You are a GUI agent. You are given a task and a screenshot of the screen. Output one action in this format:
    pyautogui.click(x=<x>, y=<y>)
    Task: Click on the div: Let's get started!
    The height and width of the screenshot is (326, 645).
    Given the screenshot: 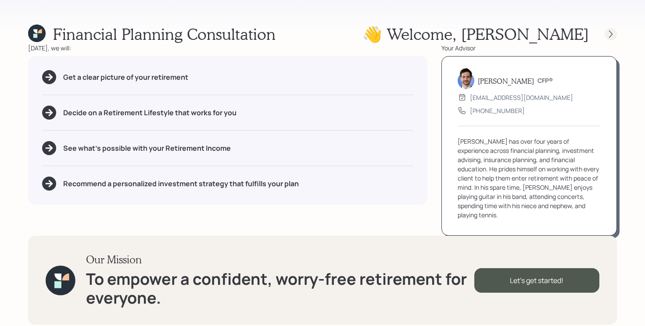 What is the action you would take?
    pyautogui.click(x=537, y=281)
    